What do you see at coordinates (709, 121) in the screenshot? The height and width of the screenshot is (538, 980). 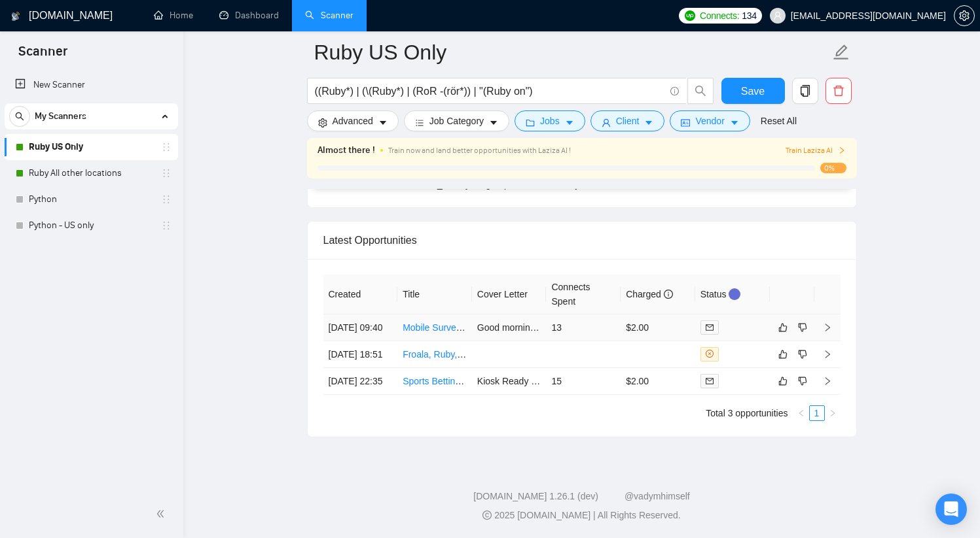 I see `span: Vendor` at bounding box center [709, 121].